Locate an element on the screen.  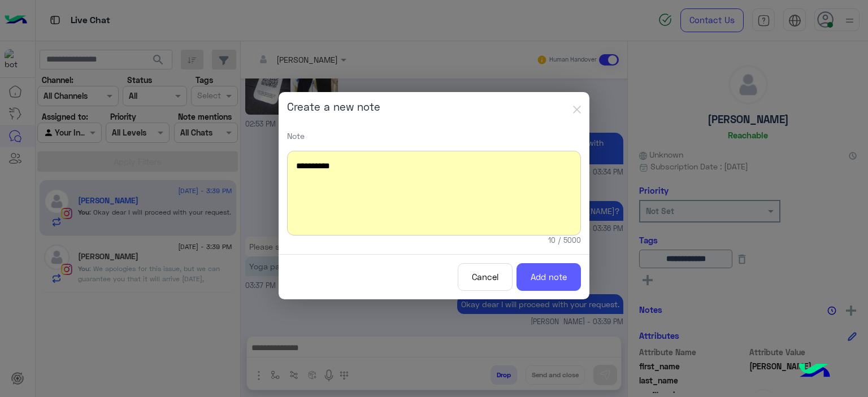
button: Add note is located at coordinates (549, 277).